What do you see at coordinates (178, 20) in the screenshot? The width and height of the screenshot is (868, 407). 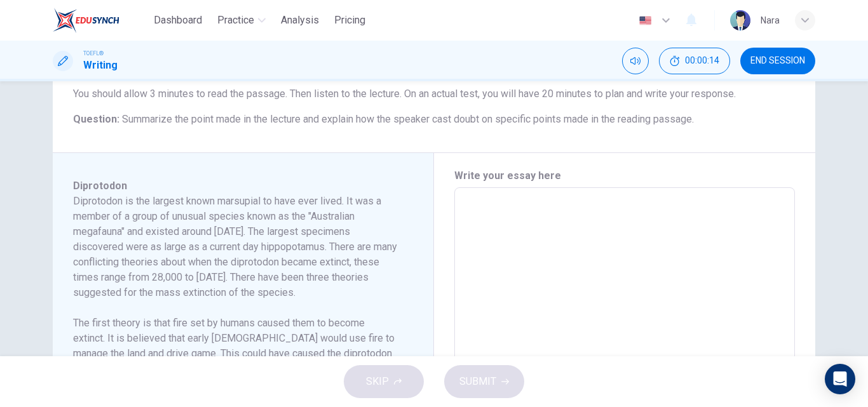 I see `button: Dashboard` at bounding box center [178, 20].